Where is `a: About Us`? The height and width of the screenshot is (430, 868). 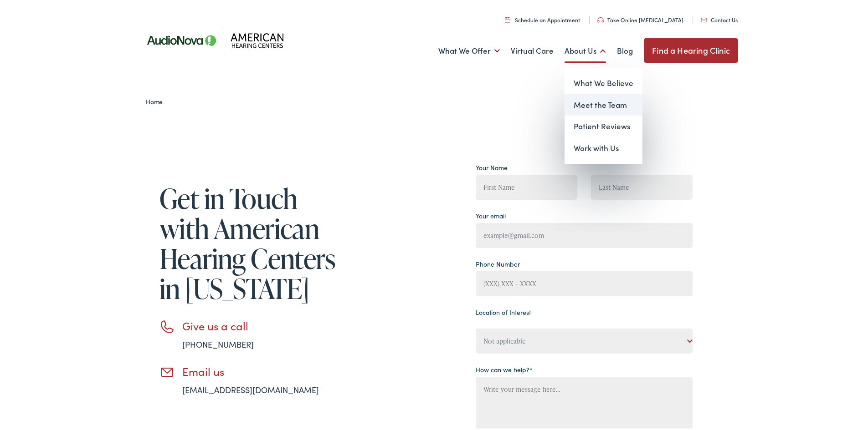
a: About Us is located at coordinates (585, 49).